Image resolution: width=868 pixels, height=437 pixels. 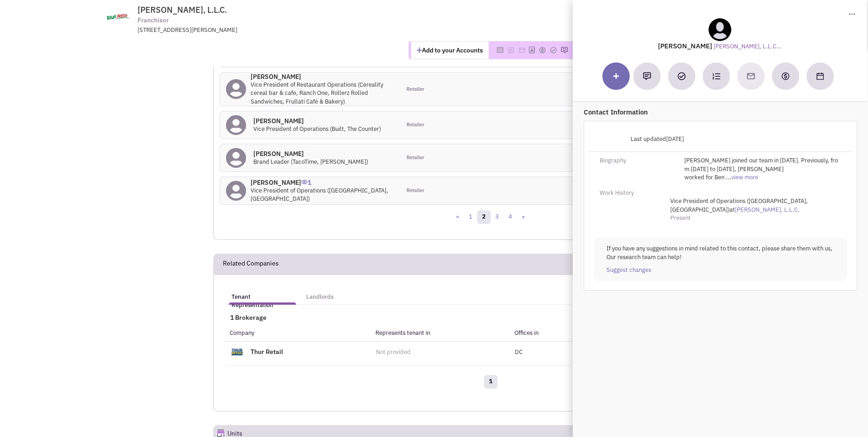 I want to click on div: Work History, so click(x=636, y=193).